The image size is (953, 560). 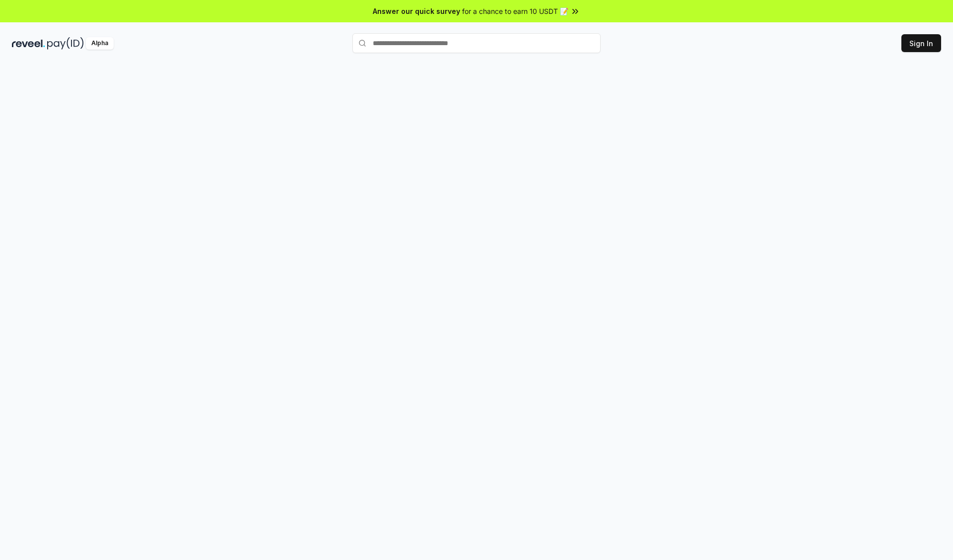 What do you see at coordinates (921, 43) in the screenshot?
I see `button: Sign In` at bounding box center [921, 43].